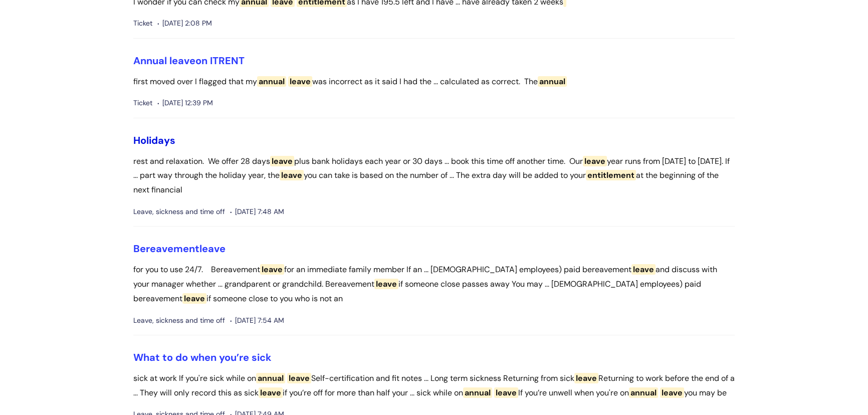 The width and height of the screenshot is (868, 415). What do you see at coordinates (179, 248) in the screenshot?
I see `a: Bereavementleave` at bounding box center [179, 248].